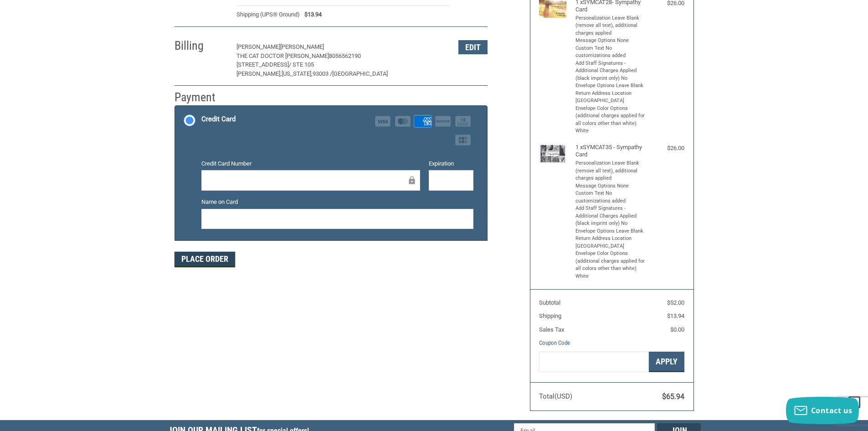 The width and height of the screenshot is (868, 431). What do you see at coordinates (311, 164) in the screenshot?
I see `label: Credit Card Number` at bounding box center [311, 164].